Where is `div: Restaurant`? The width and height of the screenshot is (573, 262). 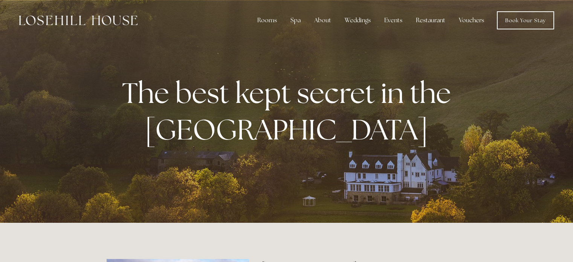 div: Restaurant is located at coordinates (431, 20).